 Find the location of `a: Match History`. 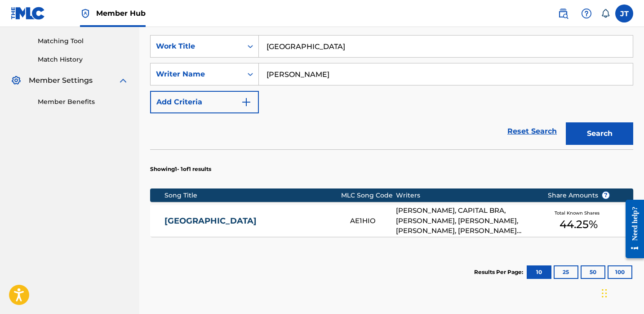

a: Match History is located at coordinates (83, 59).